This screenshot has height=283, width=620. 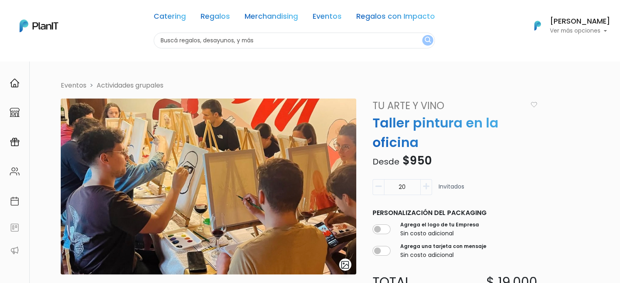 I want to click on img: feedback-78b5a0c8f98aac82b08bfc38622c3050aee476f2c9584af64705fc4e61158814.svg, so click(x=15, y=228).